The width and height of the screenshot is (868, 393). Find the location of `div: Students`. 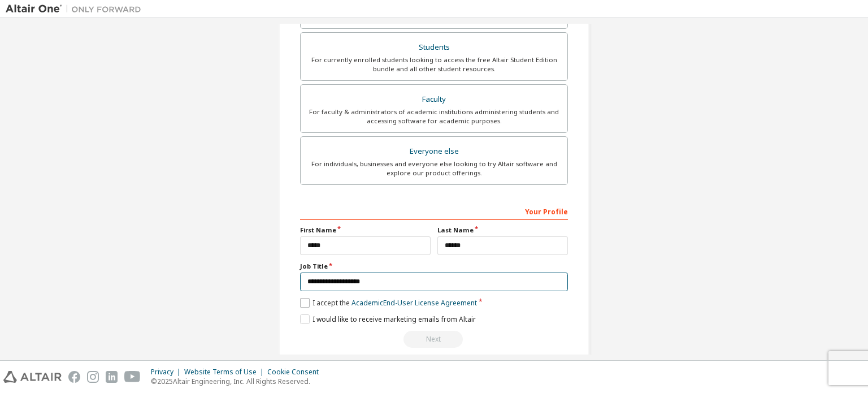

div: Students is located at coordinates (434, 48).